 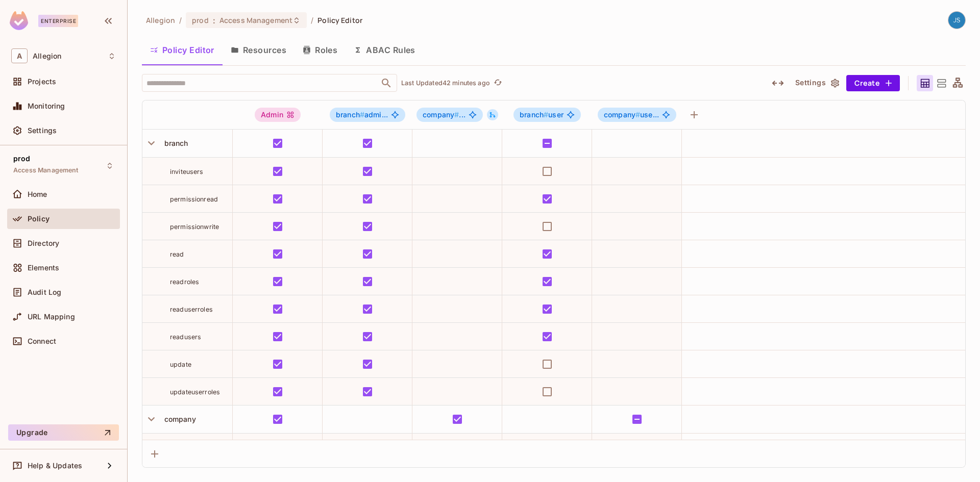 What do you see at coordinates (185, 281) in the screenshot?
I see `span: readroles` at bounding box center [185, 281].